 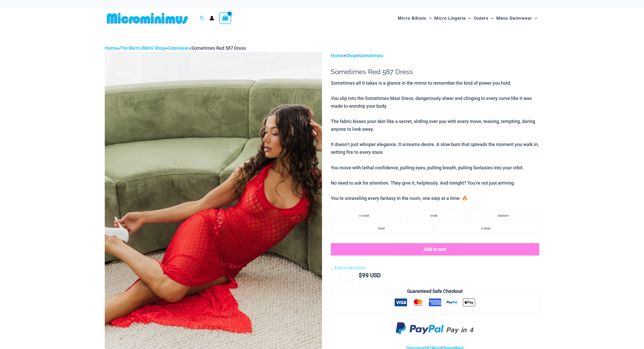 What do you see at coordinates (516, 18) in the screenshot?
I see `a: Mens SwimwearMenu ToggleMenu Toggle` at bounding box center [516, 18].